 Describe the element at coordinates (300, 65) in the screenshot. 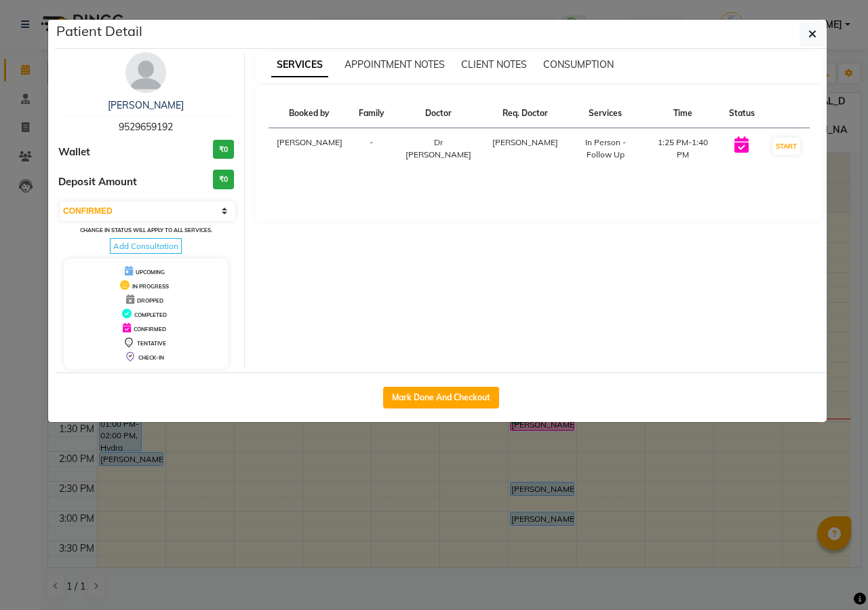

I see `span: SERVICES` at that location.